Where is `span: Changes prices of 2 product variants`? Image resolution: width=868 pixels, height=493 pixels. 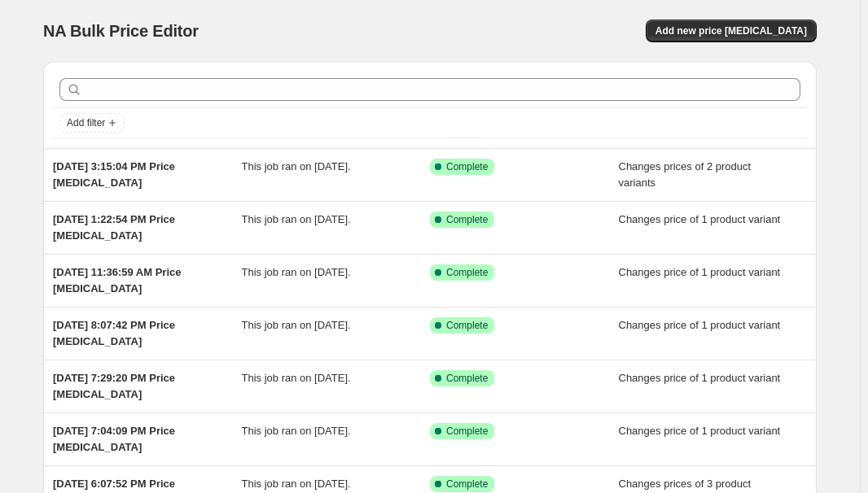 span: Changes prices of 2 product variants is located at coordinates (685, 174).